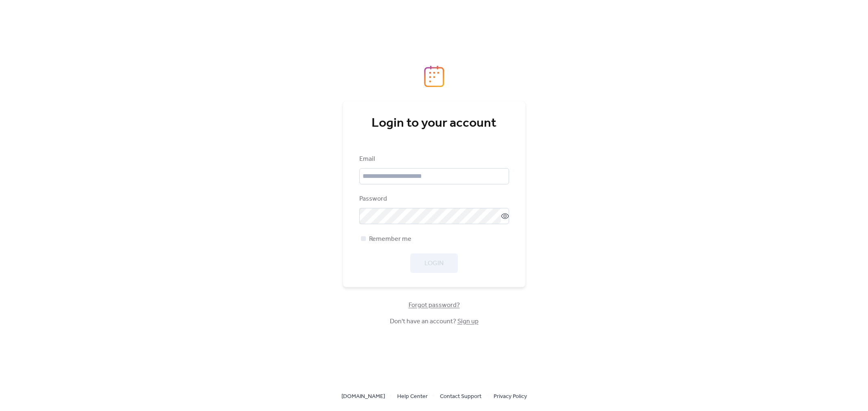 This screenshot has width=868, height=411. I want to click on a: Sign up, so click(468, 321).